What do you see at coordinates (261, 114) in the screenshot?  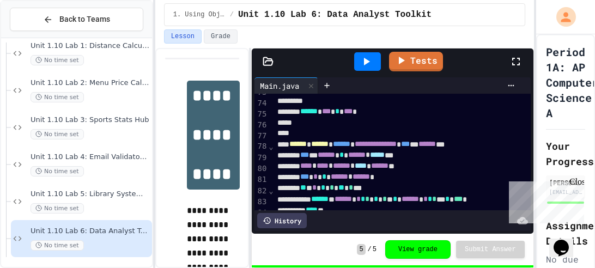 I see `div: 75` at bounding box center [261, 114].